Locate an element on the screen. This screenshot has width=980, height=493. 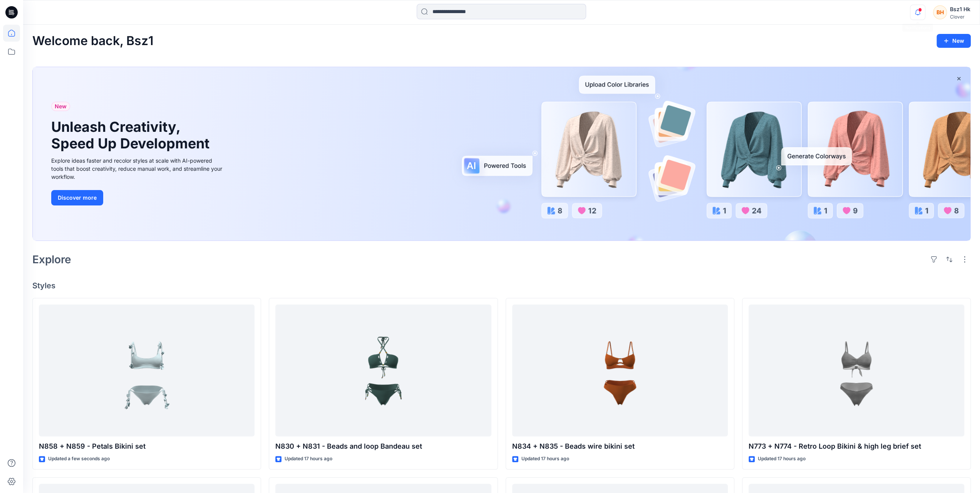
h2: Explore is located at coordinates (52, 259).